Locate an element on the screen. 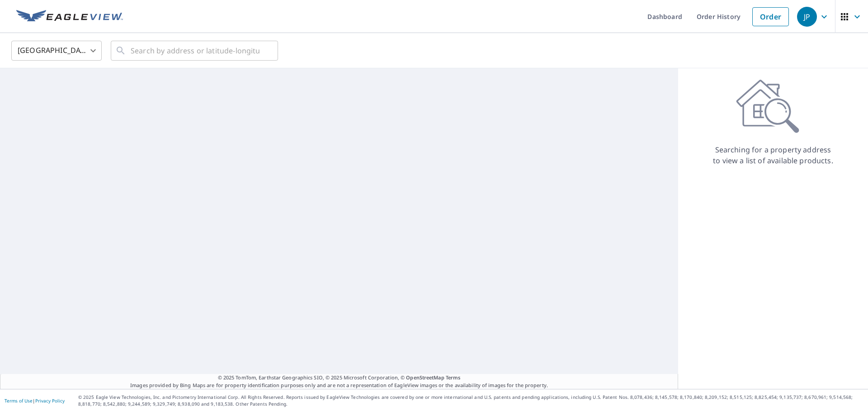  img: EV Logo is located at coordinates (70, 17).